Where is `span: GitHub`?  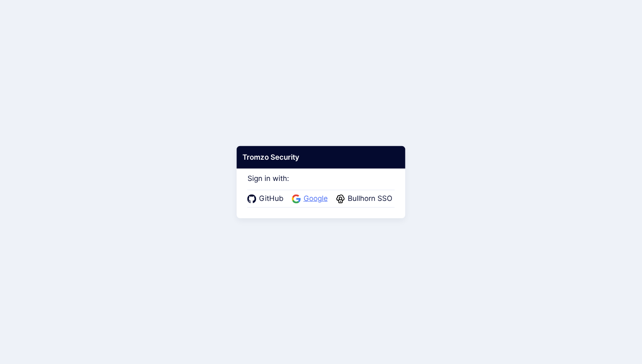 span: GitHub is located at coordinates (272, 199).